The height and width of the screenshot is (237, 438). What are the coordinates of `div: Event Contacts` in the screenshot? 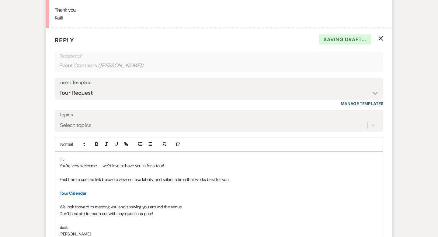 It's located at (219, 65).